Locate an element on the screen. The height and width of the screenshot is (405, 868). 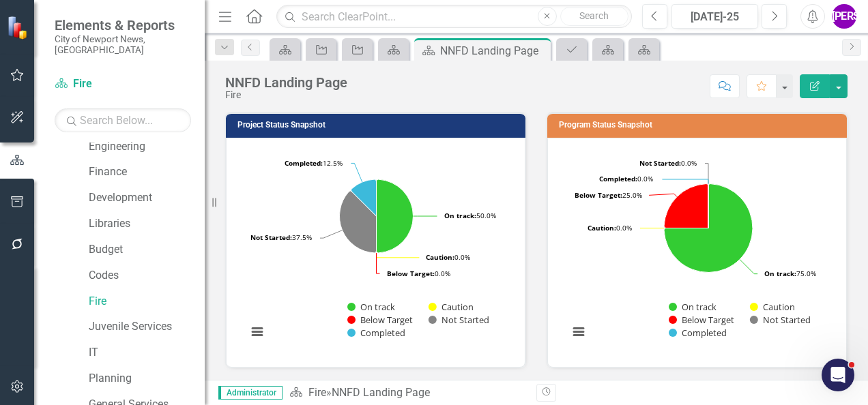
span: Administrator is located at coordinates (251, 393).